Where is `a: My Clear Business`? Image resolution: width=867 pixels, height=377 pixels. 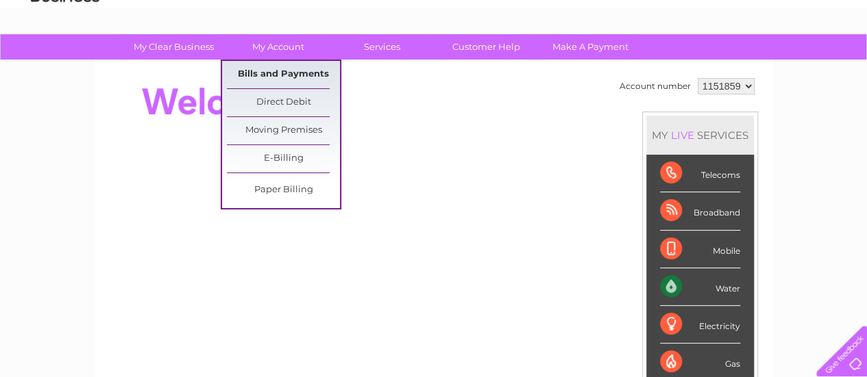 a: My Clear Business is located at coordinates (173, 47).